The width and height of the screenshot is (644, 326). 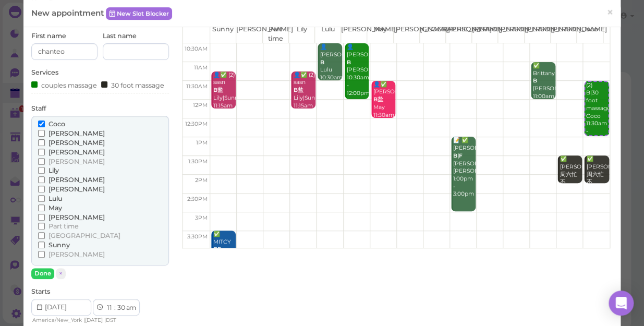 I want to click on span: Sunny, so click(x=59, y=245).